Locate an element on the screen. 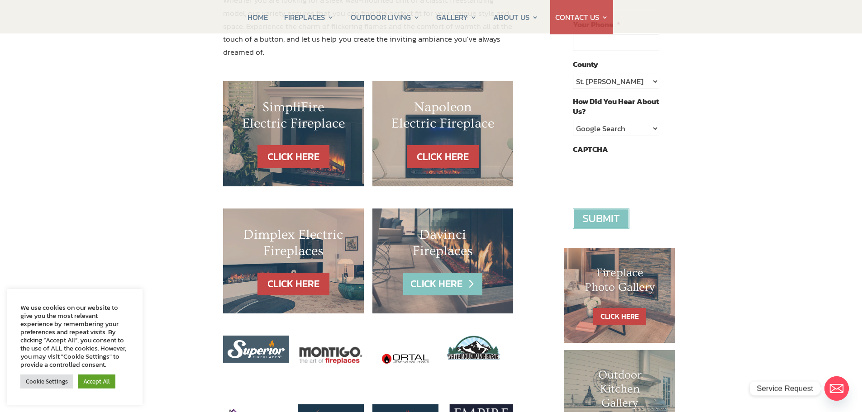 This screenshot has height=412, width=862. label: County is located at coordinates (585, 64).